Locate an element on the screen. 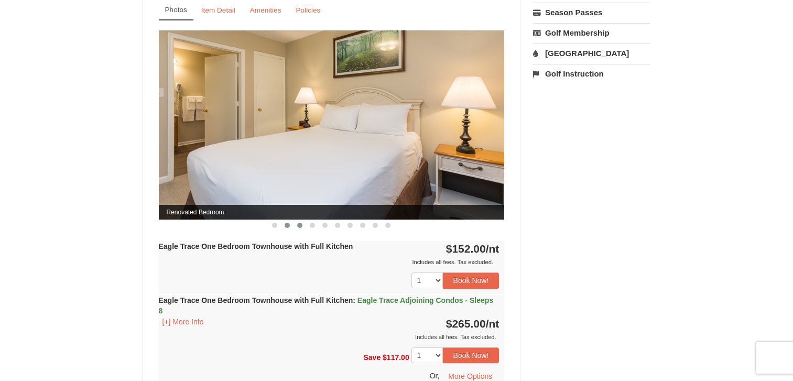 The width and height of the screenshot is (793, 381). img: Renovated Bedroom is located at coordinates (331, 125).